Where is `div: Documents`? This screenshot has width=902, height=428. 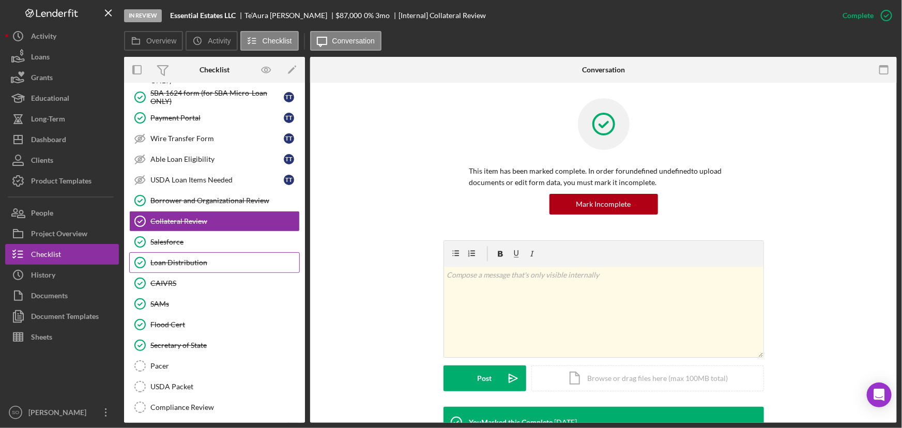
div: Documents is located at coordinates (49, 297).